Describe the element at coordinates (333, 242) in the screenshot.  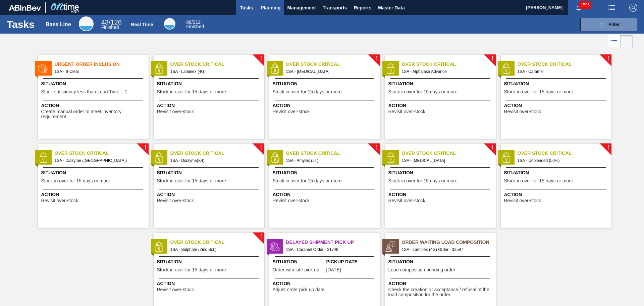
I see `span: Delayed Shipment Pick Up` at that location.